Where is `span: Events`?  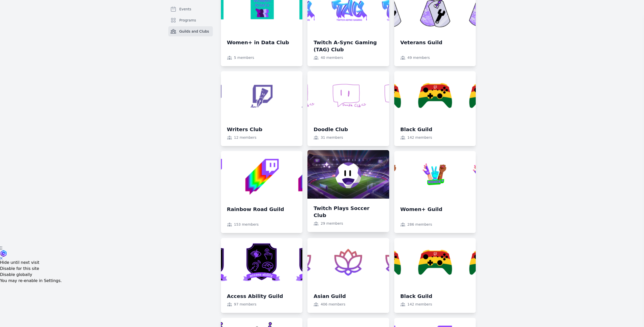
span: Events is located at coordinates (185, 9).